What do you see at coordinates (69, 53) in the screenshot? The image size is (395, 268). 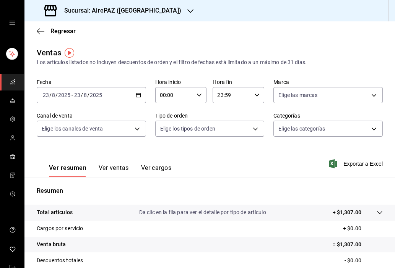 I see `button: Tooltip marker` at bounding box center [69, 53].